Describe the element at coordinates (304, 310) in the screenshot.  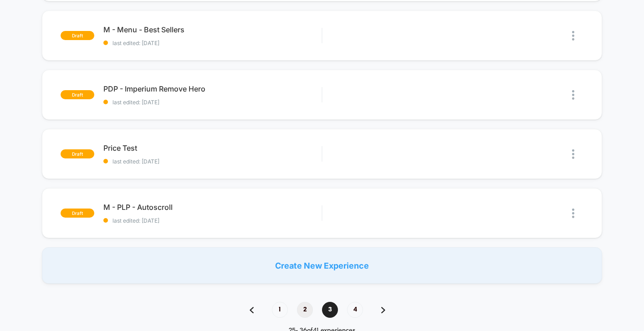
I see `span: 2` at that location.